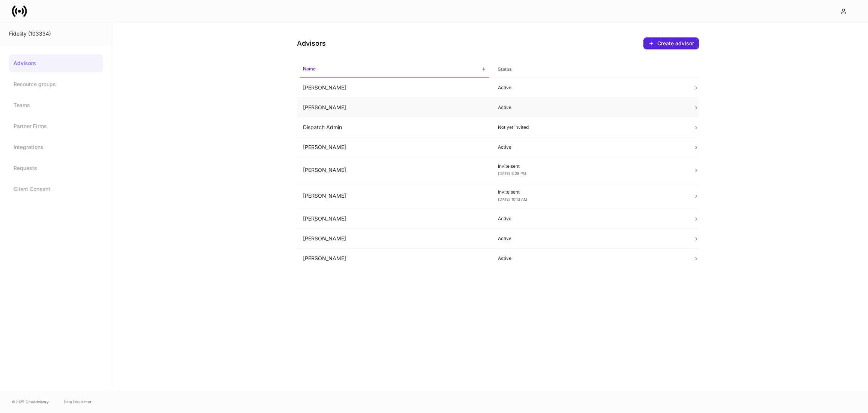  What do you see at coordinates (56, 189) in the screenshot?
I see `a: Client Consent` at bounding box center [56, 189].